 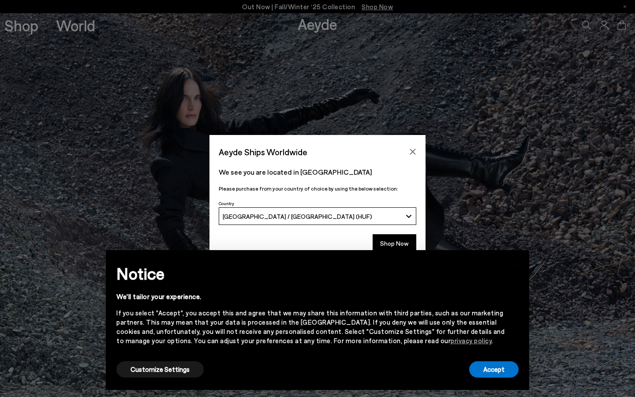 I want to click on a: privacy policy, so click(x=471, y=340).